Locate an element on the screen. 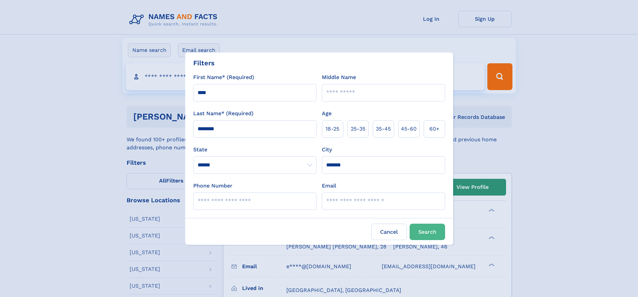 Image resolution: width=638 pixels, height=297 pixels. label: Email is located at coordinates (329, 186).